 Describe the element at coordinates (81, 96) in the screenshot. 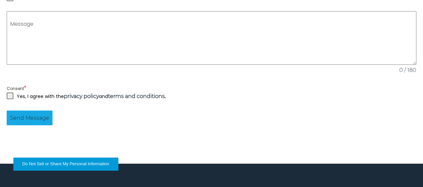

I see `strong: privacy policy` at that location.